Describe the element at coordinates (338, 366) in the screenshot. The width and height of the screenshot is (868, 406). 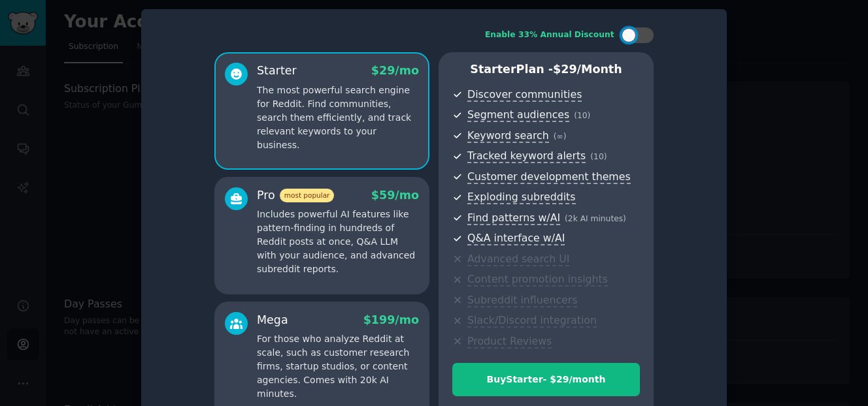
I see `p: For those who analyze Reddit at scale, such as customer research firms, startup studios, or conte...` at that location.